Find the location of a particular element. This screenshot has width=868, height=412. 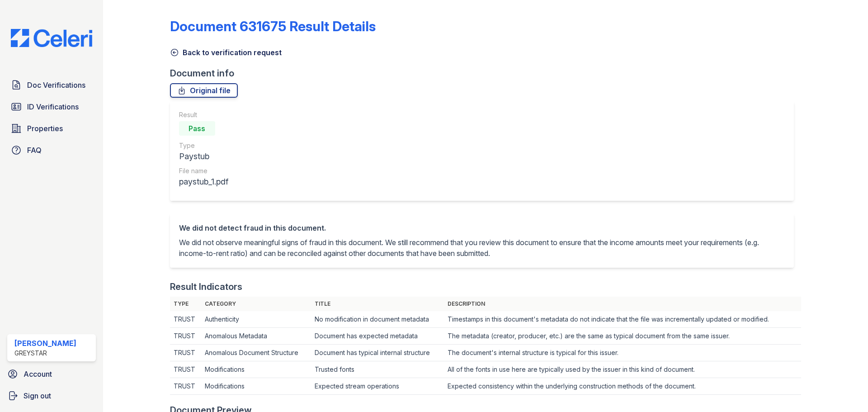

a: Properties is located at coordinates (52, 129).